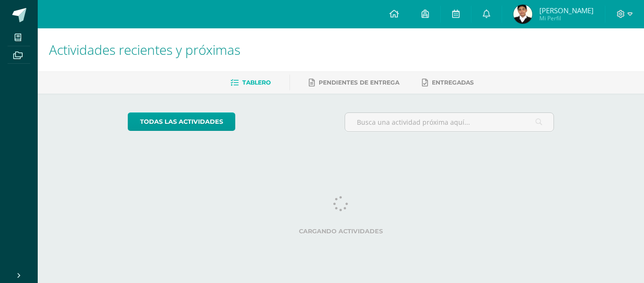 The height and width of the screenshot is (283, 644). Describe the element at coordinates (354, 82) in the screenshot. I see `a: Pendientes de entrega` at that location.